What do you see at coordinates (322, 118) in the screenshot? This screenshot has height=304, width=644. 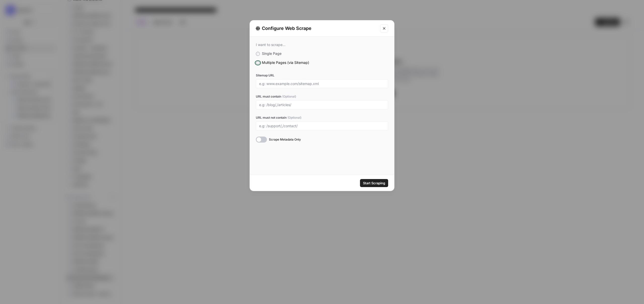 I see `label: URL must not contain` at bounding box center [322, 118].